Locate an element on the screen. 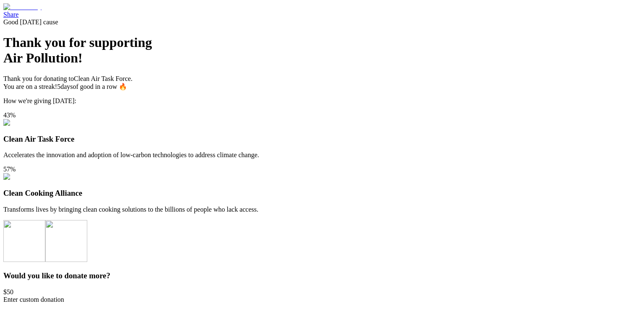 The height and width of the screenshot is (311, 644). span: 5 days is located at coordinates (64, 86).